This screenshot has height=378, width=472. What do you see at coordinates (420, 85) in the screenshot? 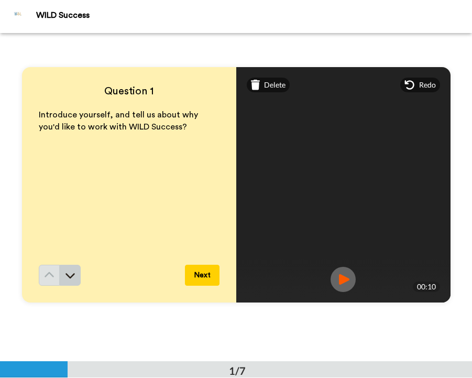
I see `div: Redo` at bounding box center [420, 85].